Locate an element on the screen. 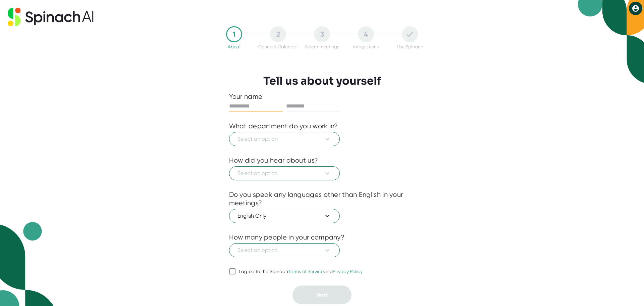  div: Your name is located at coordinates (322, 96).